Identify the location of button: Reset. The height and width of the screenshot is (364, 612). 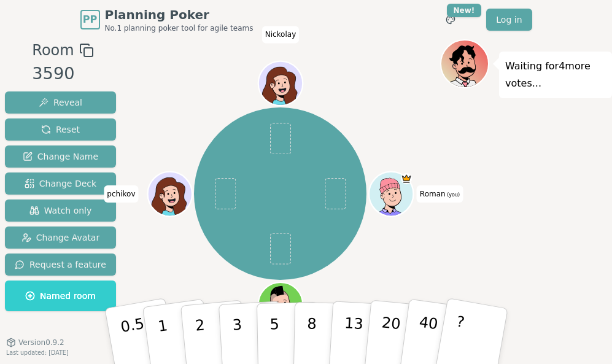
(60, 129).